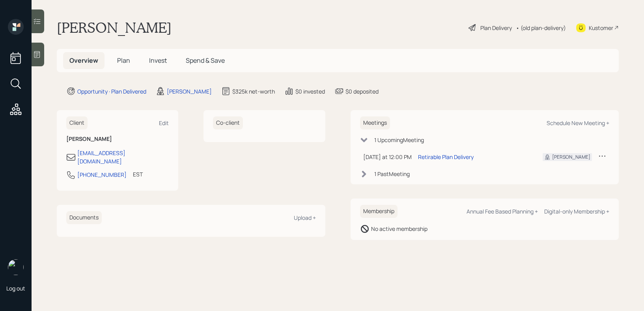  I want to click on img: retirable_logo.png, so click(16, 267).